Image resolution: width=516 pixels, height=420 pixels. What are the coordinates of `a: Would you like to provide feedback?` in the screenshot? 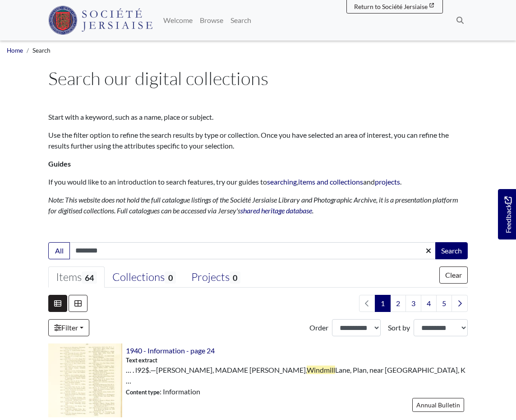 It's located at (507, 214).